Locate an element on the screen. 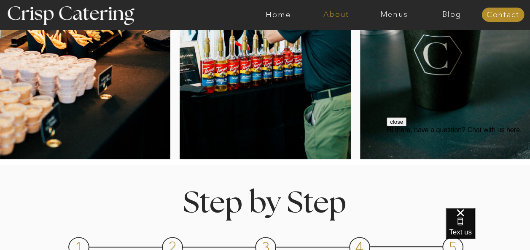  a: Home is located at coordinates (278, 15).